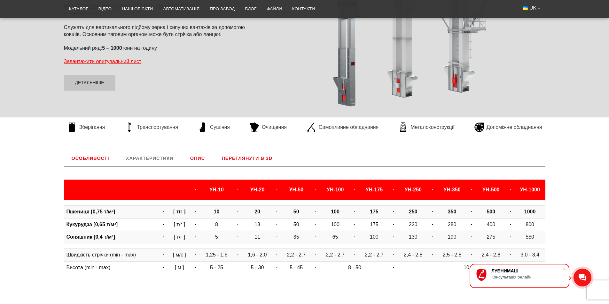 This screenshot has width=609, height=304. What do you see at coordinates (222, 9) in the screenshot?
I see `a: Про завод` at bounding box center [222, 9].